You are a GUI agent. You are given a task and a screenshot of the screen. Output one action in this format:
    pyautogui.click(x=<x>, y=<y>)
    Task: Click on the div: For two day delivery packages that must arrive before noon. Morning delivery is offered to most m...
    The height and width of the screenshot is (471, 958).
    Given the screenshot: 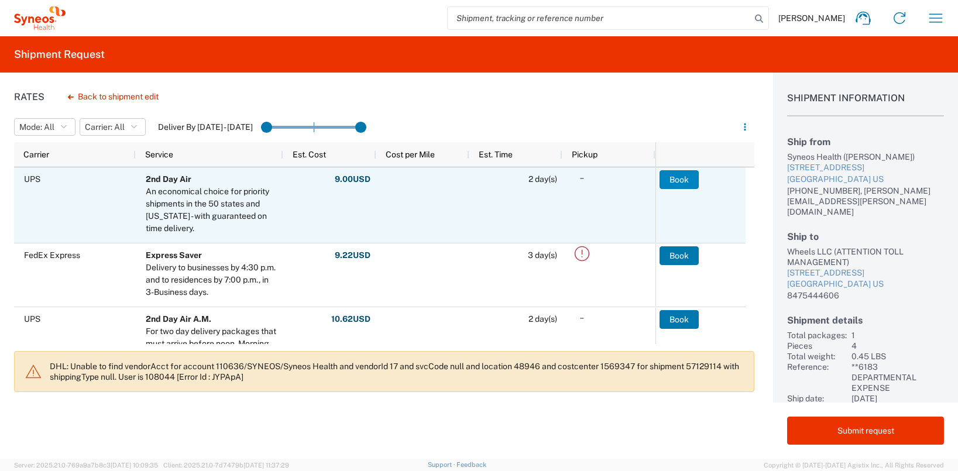 What is the action you would take?
    pyautogui.click(x=212, y=362)
    